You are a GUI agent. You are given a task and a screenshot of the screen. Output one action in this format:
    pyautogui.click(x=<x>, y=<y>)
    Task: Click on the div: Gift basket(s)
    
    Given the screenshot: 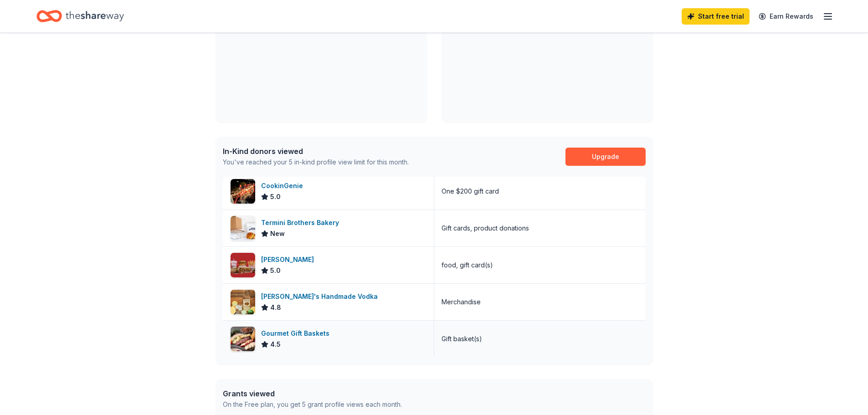 What is the action you would take?
    pyautogui.click(x=461, y=339)
    